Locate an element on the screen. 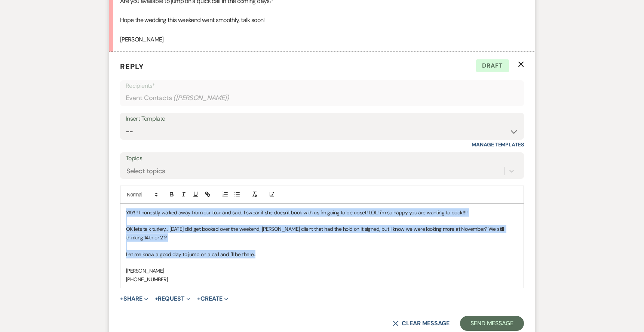 The image size is (644, 332). label: Topics is located at coordinates (322, 158).